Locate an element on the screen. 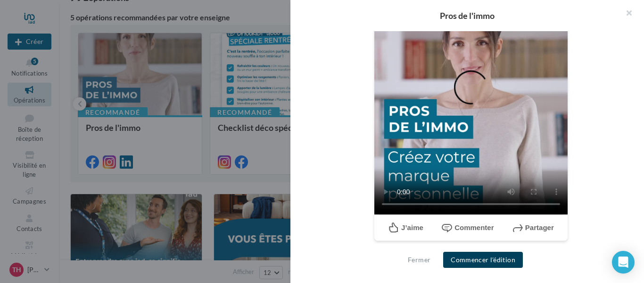  button: Commencer l'édition is located at coordinates (483, 260).